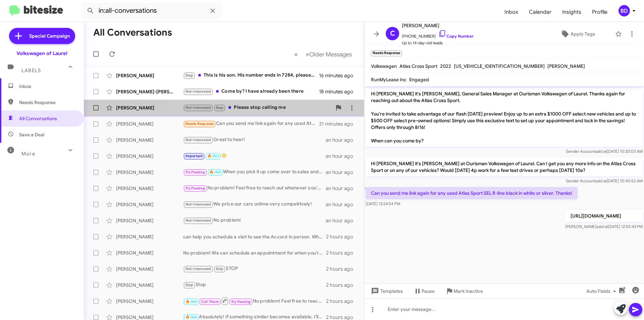  Describe the element at coordinates (251, 123) in the screenshot. I see `div: Can you send me link again for any used Atlas Sport SEL R-line black in white or silver. Thanks!` at that location.